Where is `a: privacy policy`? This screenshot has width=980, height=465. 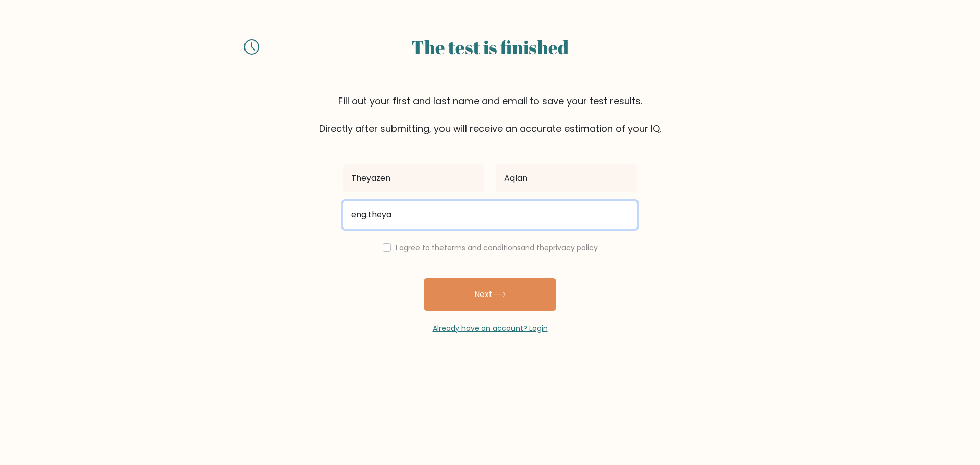
a: privacy policy is located at coordinates (573, 248).